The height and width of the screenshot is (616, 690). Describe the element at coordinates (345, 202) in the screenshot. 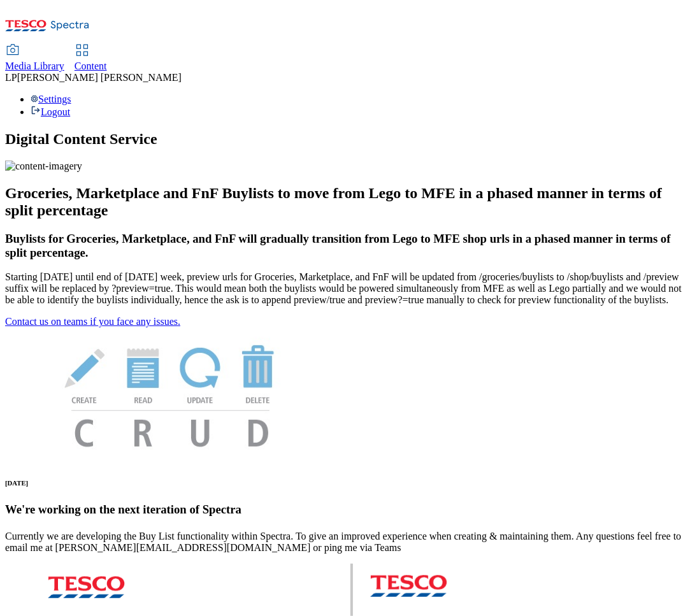

I see `h2: Groceries, Marketplace and FnF Buylists to move from Lego to MFE in a phased manner in terms of s...` at that location.